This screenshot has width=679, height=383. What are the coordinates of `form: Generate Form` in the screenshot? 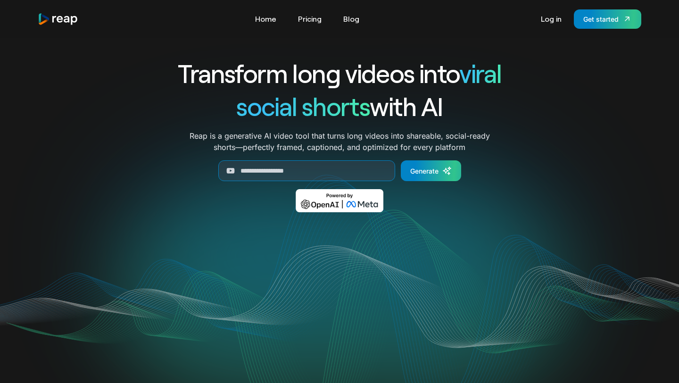 It's located at (339, 171).